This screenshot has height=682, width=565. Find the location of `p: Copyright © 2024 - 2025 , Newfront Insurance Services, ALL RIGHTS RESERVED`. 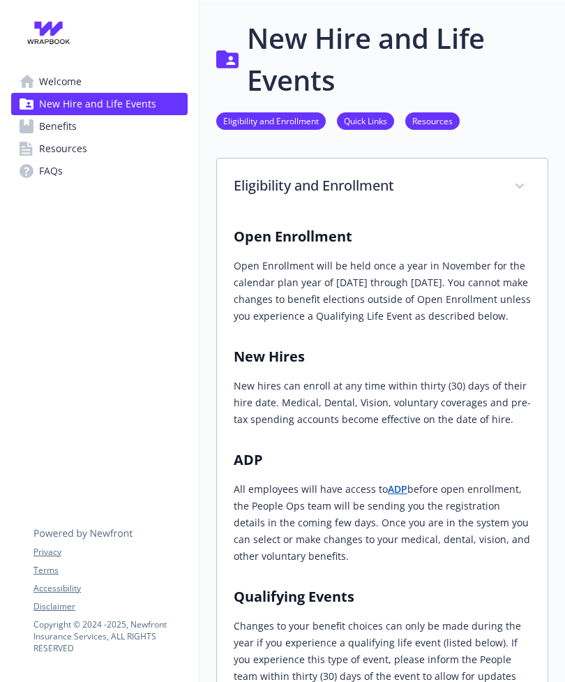

p: Copyright © 2024 - 2025 , Newfront Insurance Services, ALL RIGHTS RESERVED is located at coordinates (110, 636).